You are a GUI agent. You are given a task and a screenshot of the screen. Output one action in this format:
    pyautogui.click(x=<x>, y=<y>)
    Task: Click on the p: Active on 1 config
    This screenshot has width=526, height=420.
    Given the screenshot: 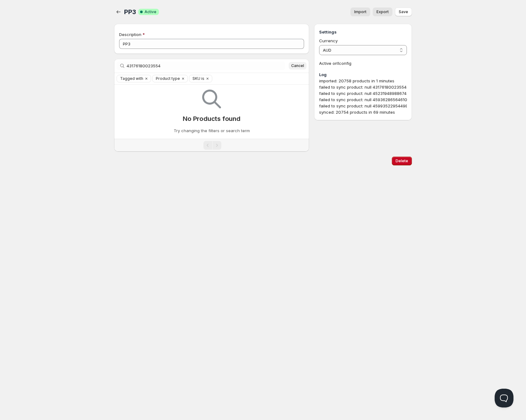 What is the action you would take?
    pyautogui.click(x=363, y=63)
    